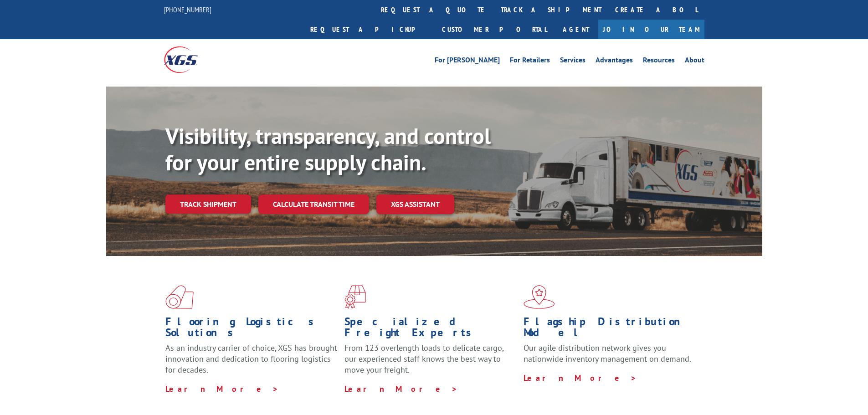 The width and height of the screenshot is (868, 415). What do you see at coordinates (313, 204) in the screenshot?
I see `a: Calculate transit time` at bounding box center [313, 204].